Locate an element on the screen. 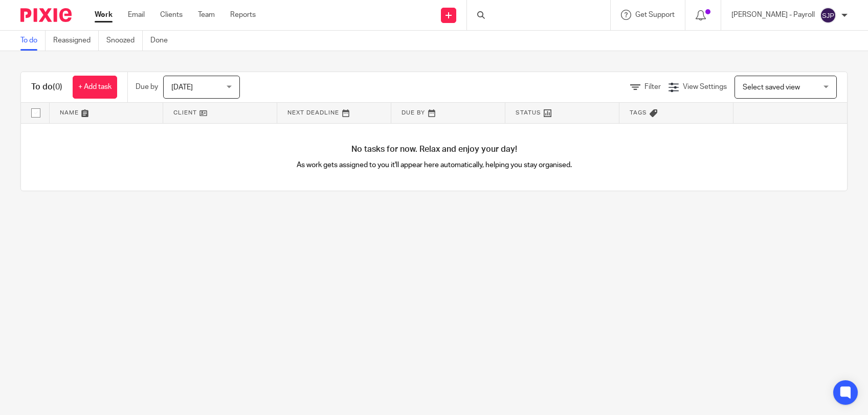  h1: To do is located at coordinates (46, 87).